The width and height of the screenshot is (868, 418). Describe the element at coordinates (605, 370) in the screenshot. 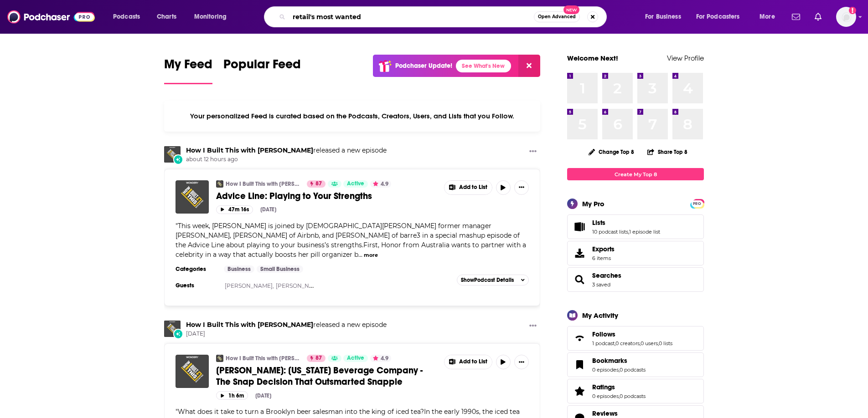

I see `a: 0 episodes` at that location.